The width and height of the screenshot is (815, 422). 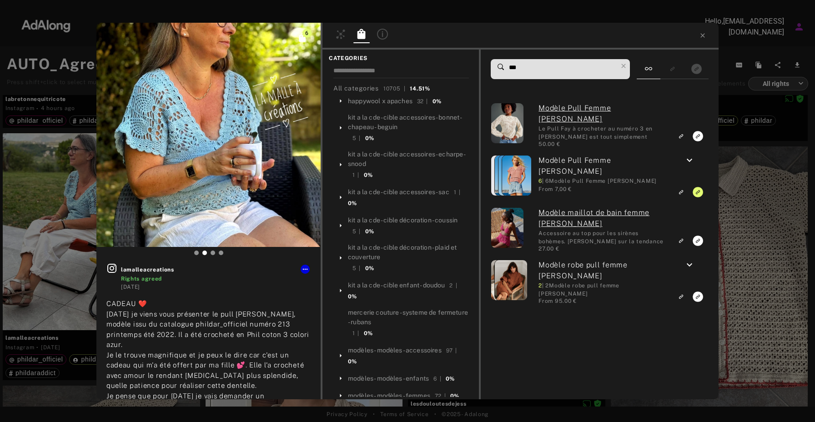 What do you see at coordinates (507, 175) in the screenshot?
I see `img: 047406_2359_S1.jpg` at bounding box center [507, 175].